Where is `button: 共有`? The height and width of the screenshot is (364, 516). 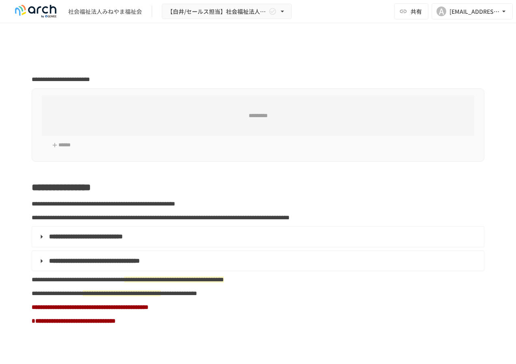 button: 共有 is located at coordinates (411, 11).